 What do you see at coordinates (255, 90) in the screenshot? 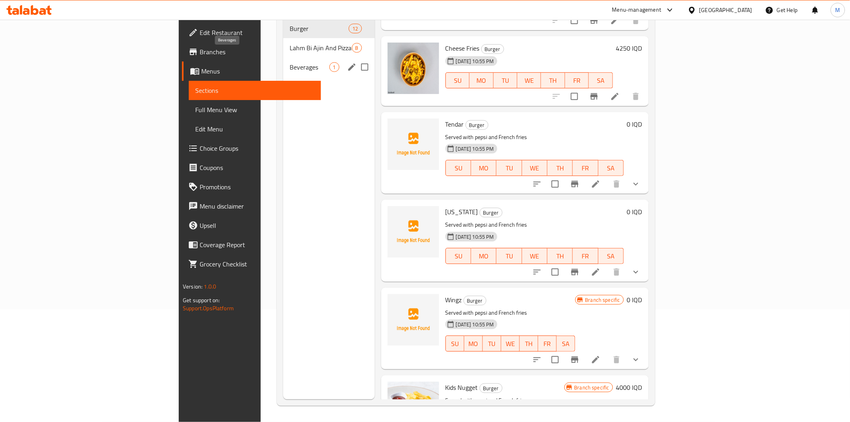
I see `a: Sections` at bounding box center [255, 90].